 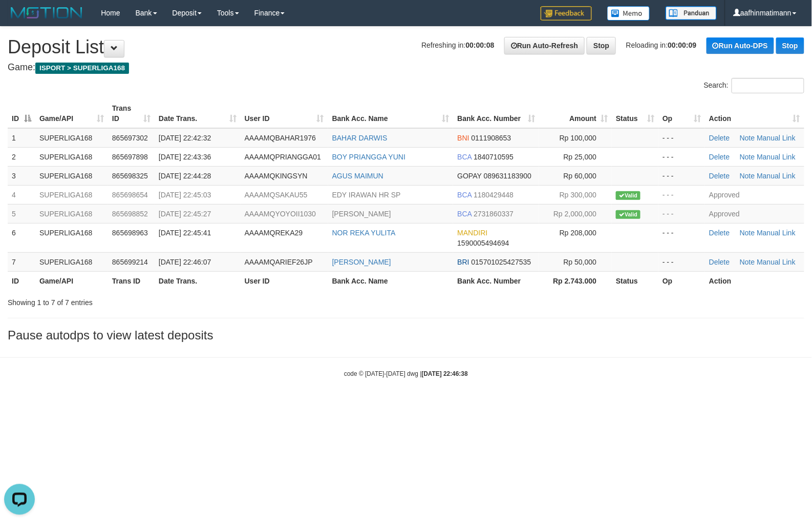 I want to click on th: Date Trans., so click(x=198, y=280).